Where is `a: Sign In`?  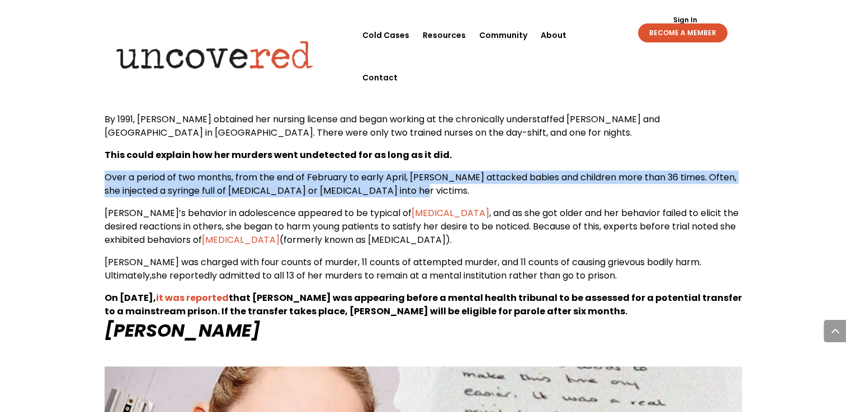 a: Sign In is located at coordinates (684, 20).